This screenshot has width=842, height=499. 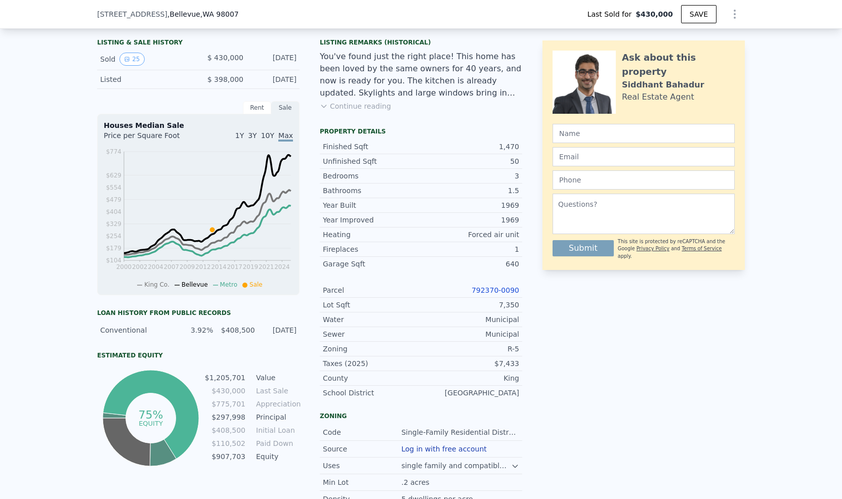 I want to click on div: This site is protected by reCAPTCHA and the Google and apply., so click(x=676, y=249).